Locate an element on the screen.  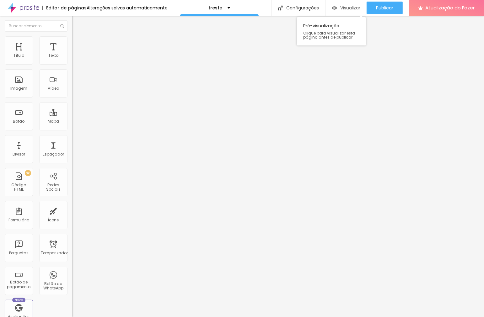
font: Atualização do Fazer is located at coordinates (450, 8).